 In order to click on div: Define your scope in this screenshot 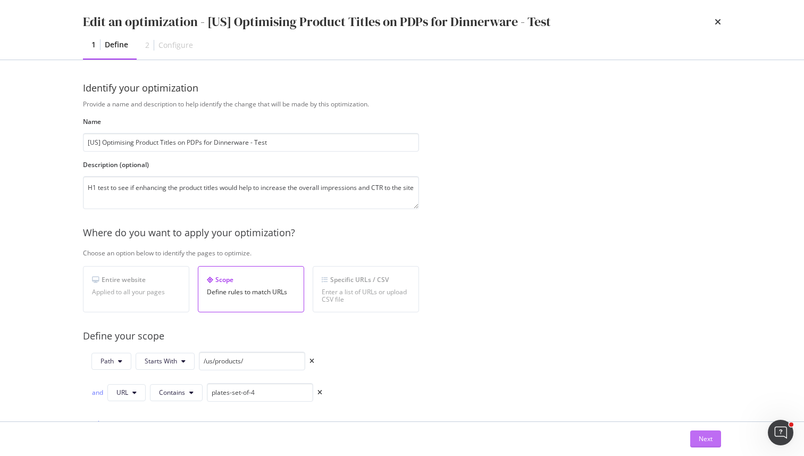, I will do `click(428, 336)`.